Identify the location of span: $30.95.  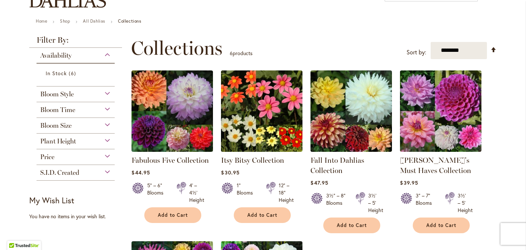
(230, 172).